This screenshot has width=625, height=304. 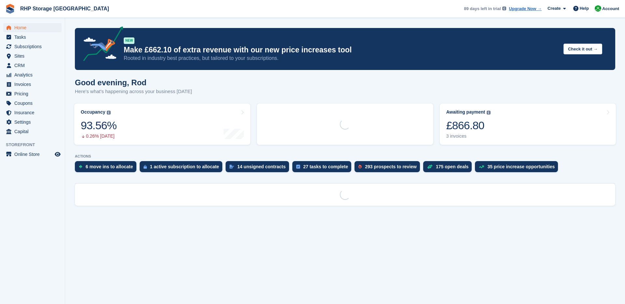 What do you see at coordinates (35, 145) in the screenshot?
I see `span: Storefront` at bounding box center [35, 145].